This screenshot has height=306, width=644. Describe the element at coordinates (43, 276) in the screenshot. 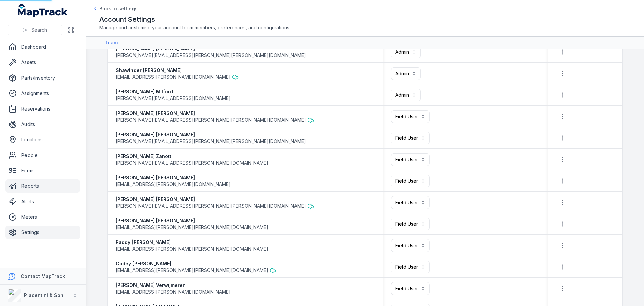

I see `strong: Contact MapTrack` at that location.